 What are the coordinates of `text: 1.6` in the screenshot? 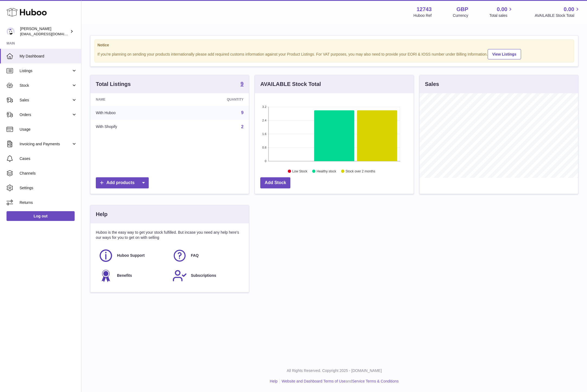 It's located at (264, 134).